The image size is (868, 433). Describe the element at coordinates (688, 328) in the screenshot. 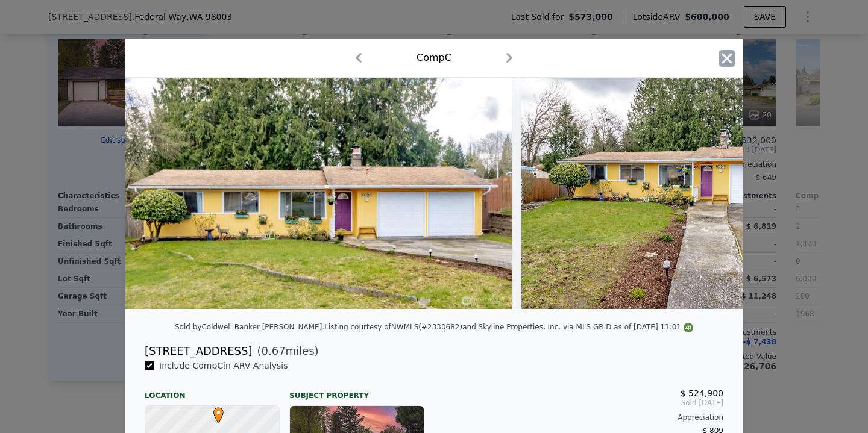

I see `img: NWMLS Logo` at that location.